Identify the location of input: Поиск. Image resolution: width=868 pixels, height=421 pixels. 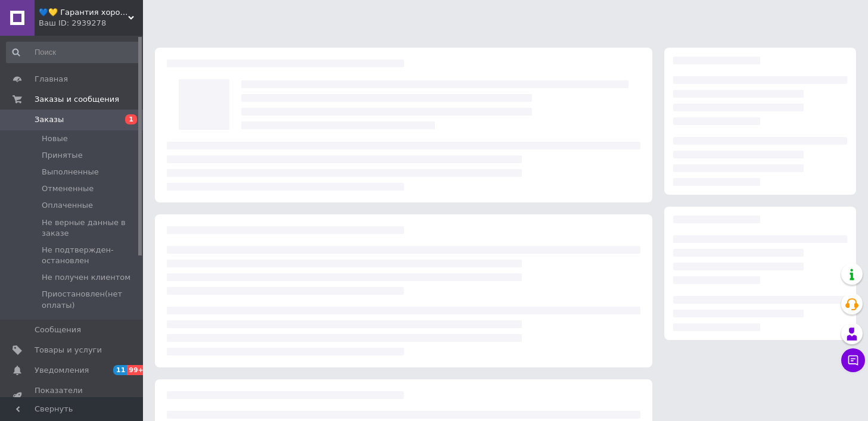
(73, 53).